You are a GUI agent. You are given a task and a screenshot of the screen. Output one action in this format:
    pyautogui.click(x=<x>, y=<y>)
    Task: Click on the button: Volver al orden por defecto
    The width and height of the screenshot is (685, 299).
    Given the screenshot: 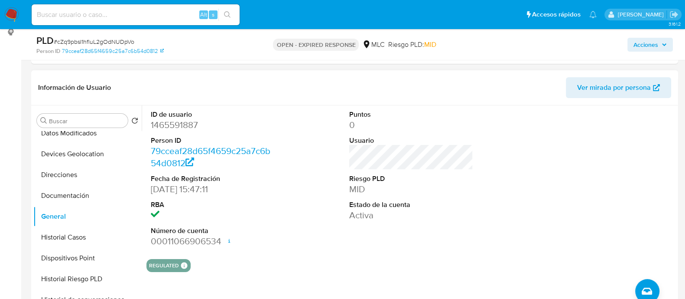 What is the action you would take?
    pyautogui.click(x=135, y=122)
    